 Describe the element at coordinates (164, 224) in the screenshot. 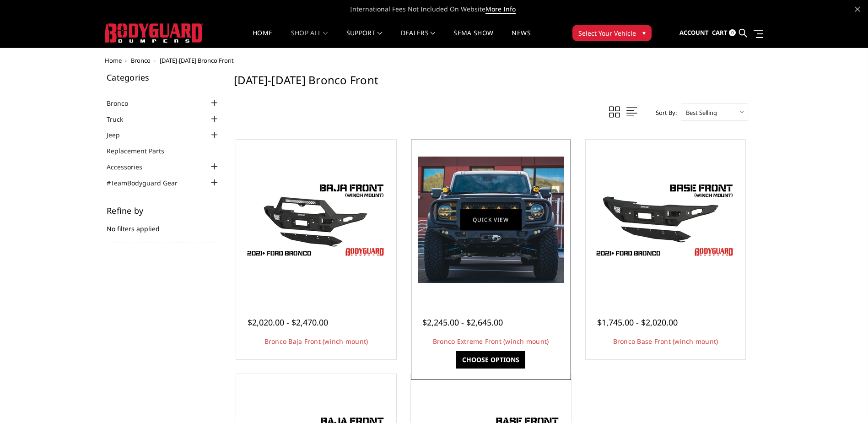

I see `div: No filters applied` at that location.